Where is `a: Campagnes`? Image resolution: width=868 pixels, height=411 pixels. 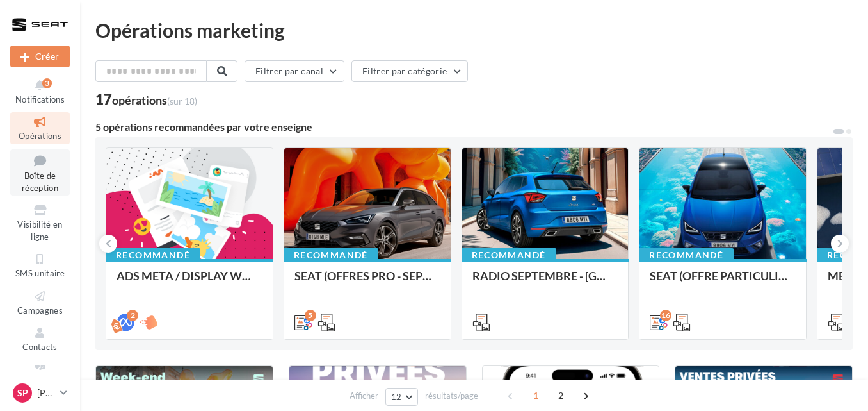
a: Campagnes is located at coordinates (40, 302).